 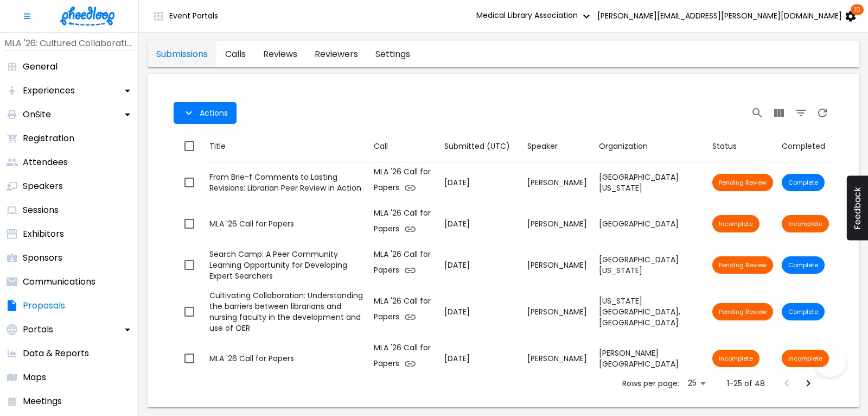 I want to click on span: 10, so click(x=857, y=9).